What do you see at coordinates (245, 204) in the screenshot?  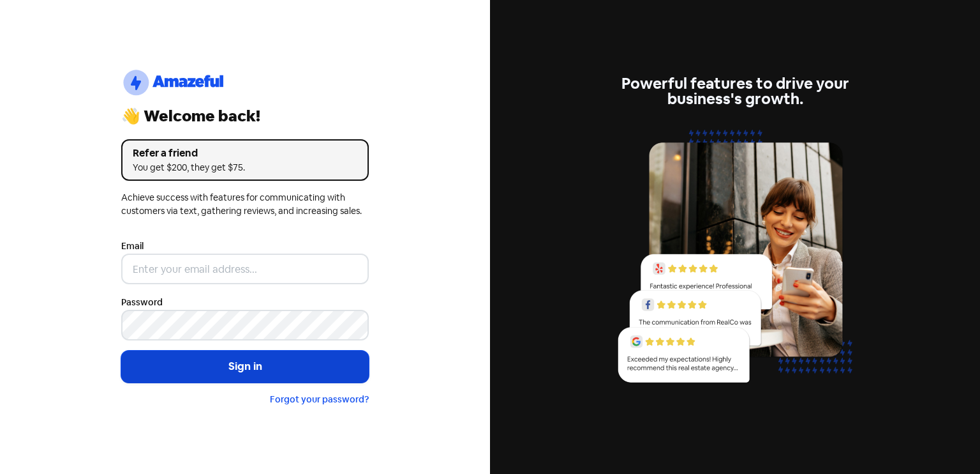 I see `div: Achieve success with features for communicating with customers via text, gathering reviews, and i...` at bounding box center [245, 204].